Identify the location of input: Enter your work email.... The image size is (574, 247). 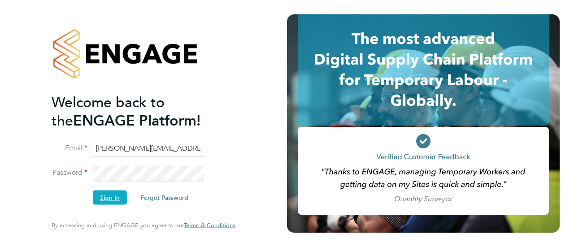
(148, 148).